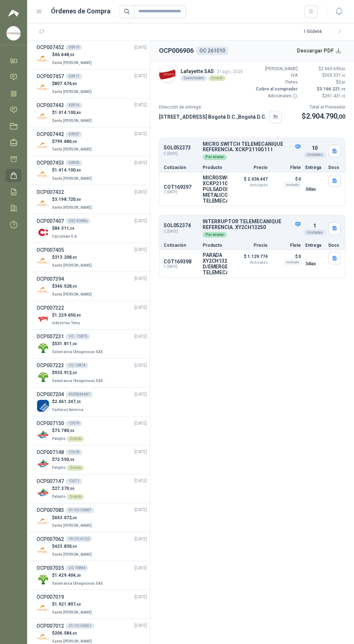 The image size is (354, 644). Describe the element at coordinates (51, 250) in the screenshot. I see `h3: OCP007405` at that location.